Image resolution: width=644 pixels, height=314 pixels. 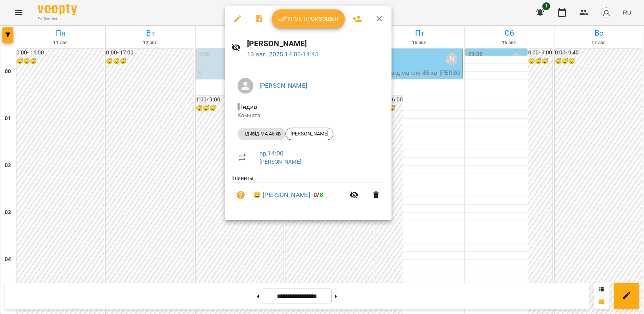 I want to click on span: індивід МА 45 хв, so click(x=262, y=134).